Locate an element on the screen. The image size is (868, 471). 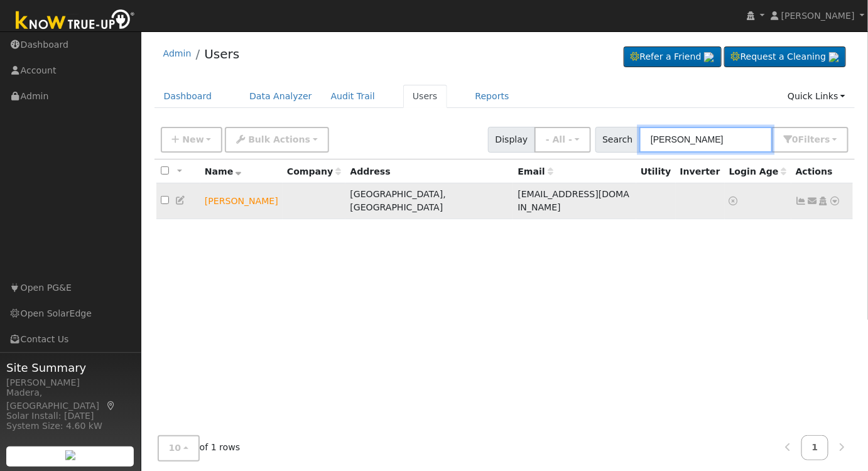
button: 10 is located at coordinates (178, 448).